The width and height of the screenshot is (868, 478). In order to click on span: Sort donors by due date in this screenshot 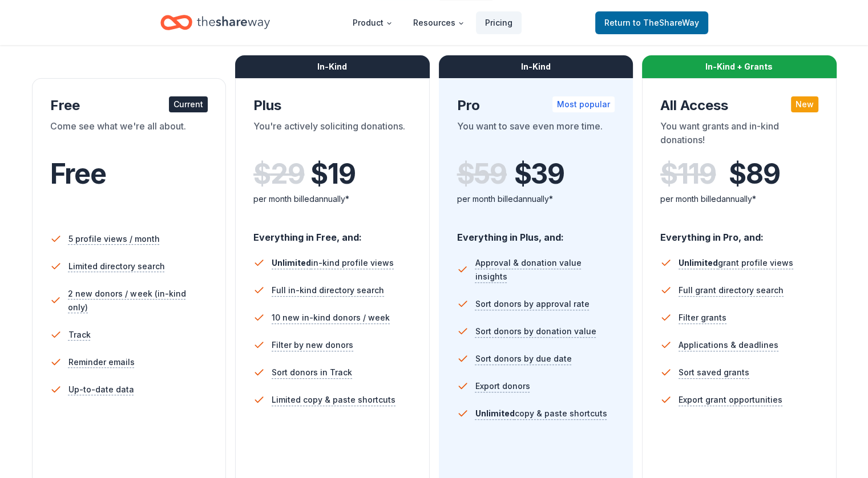, I will do `click(524, 359)`.